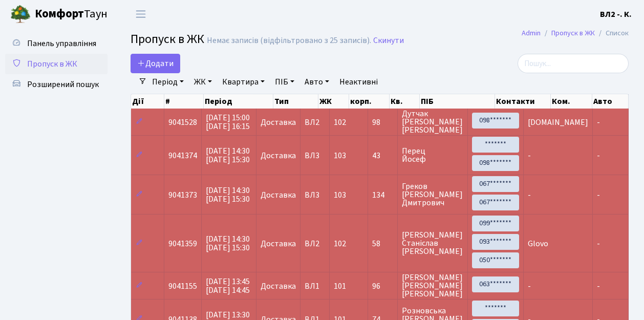 This screenshot has width=644, height=320. I want to click on button: Переключити навігацію, so click(140, 14).